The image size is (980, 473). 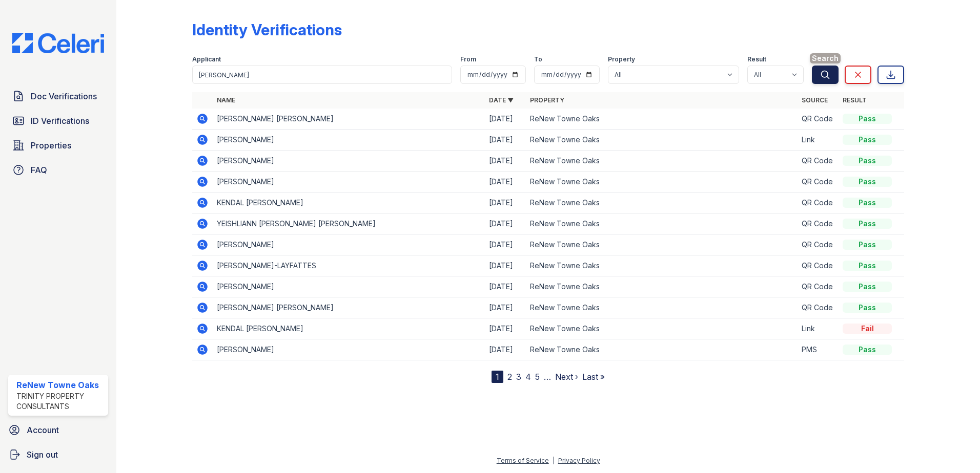 What do you see at coordinates (207, 60) in the screenshot?
I see `label: Applicant` at bounding box center [207, 60].